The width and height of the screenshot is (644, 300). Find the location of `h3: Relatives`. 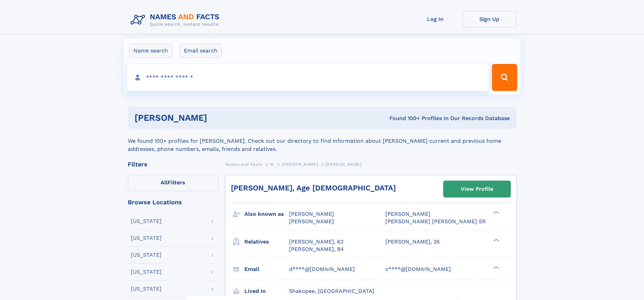

h3: Relatives is located at coordinates (267, 242).